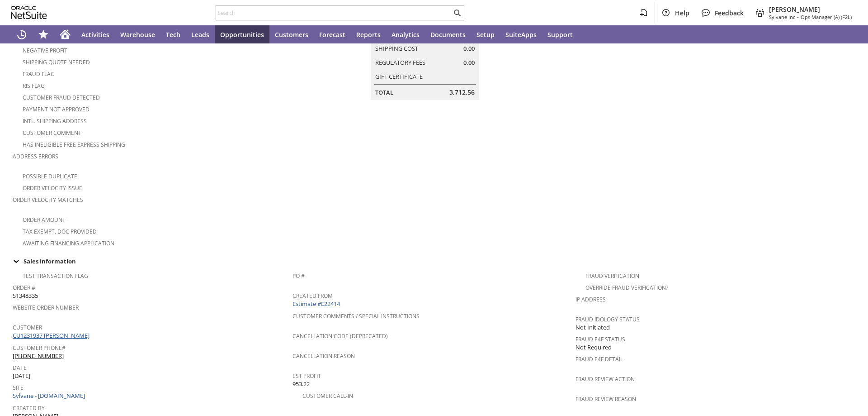 This screenshot has height=416, width=868. I want to click on a: Order #, so click(24, 287).